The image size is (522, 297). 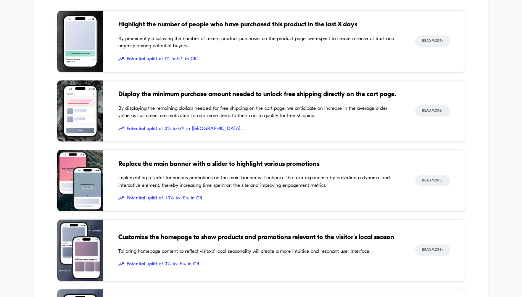 I want to click on img: By displaying the remaining dollars needed for free shipping on the cart page, we anticipate an i..., so click(x=80, y=111).